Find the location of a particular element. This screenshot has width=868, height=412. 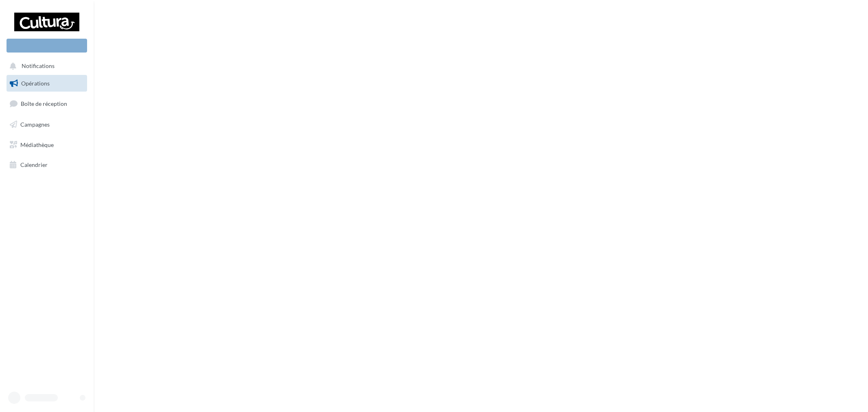

a: Boîte de réception is located at coordinates (47, 103).